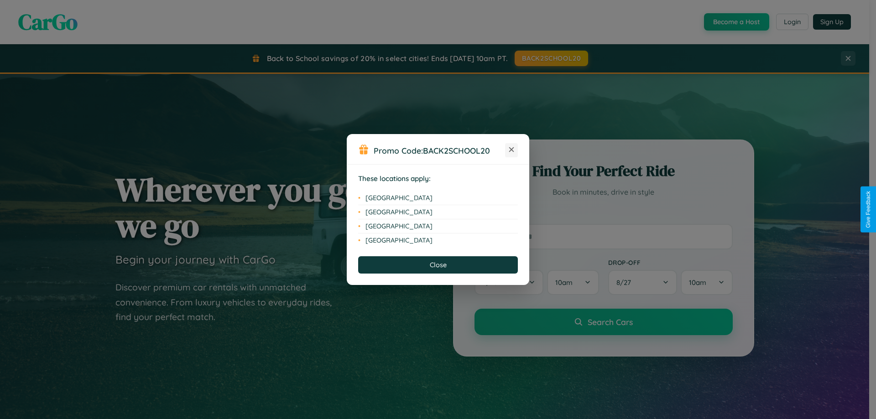 Image resolution: width=876 pixels, height=419 pixels. I want to click on b: BACK2SCHOOL20, so click(456, 151).